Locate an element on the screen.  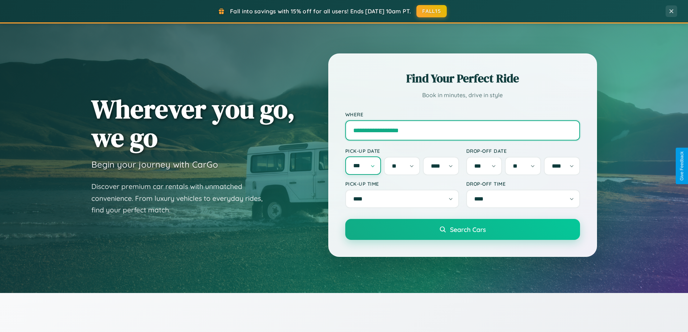
button: Search Cars is located at coordinates (463, 229).